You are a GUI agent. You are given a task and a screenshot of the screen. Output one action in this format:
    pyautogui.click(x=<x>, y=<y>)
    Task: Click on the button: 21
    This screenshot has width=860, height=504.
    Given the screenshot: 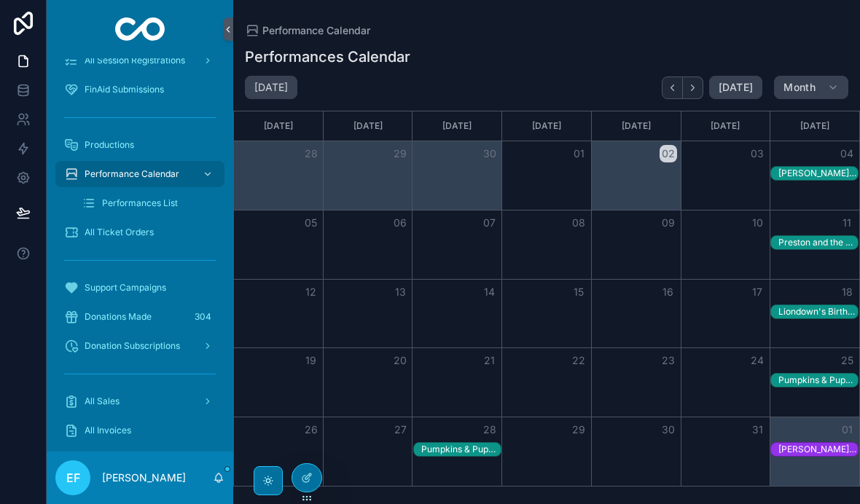 What is the action you would take?
    pyautogui.click(x=490, y=360)
    